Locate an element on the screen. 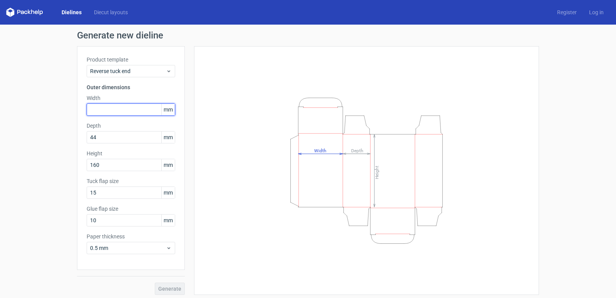 The image size is (616, 298). a: Log in is located at coordinates (597, 12).